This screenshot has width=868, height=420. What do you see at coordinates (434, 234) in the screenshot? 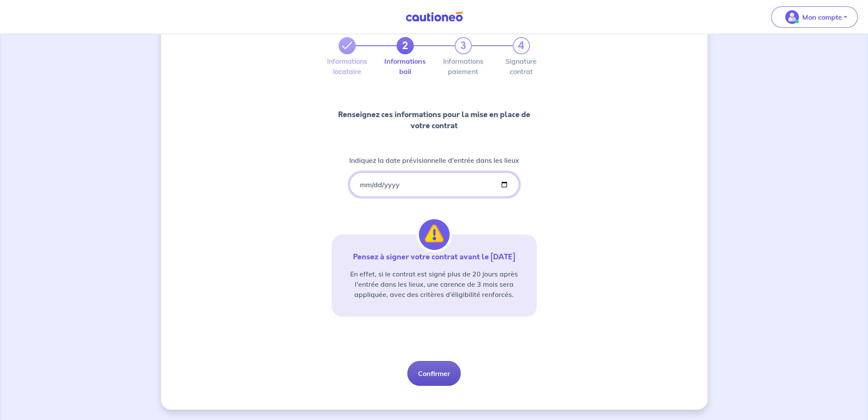
I see `img: illu_alert.svg` at bounding box center [434, 234].